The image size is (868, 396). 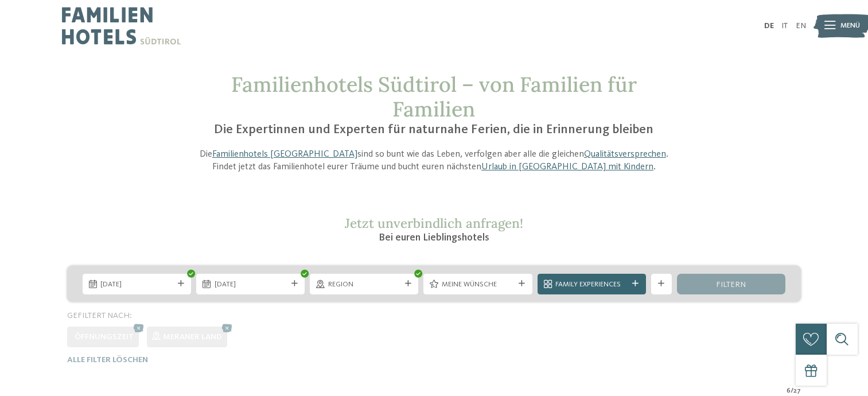 I want to click on a: Qualitätsversprechen, so click(x=625, y=154).